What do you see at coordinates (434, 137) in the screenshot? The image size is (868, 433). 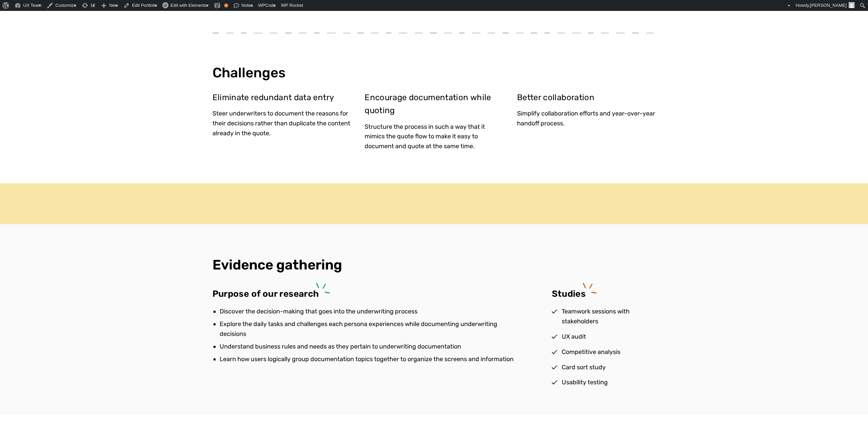 I see `p: Structure the process in such a way that it mimics the quote flow to make it easy to document and...` at bounding box center [434, 137].